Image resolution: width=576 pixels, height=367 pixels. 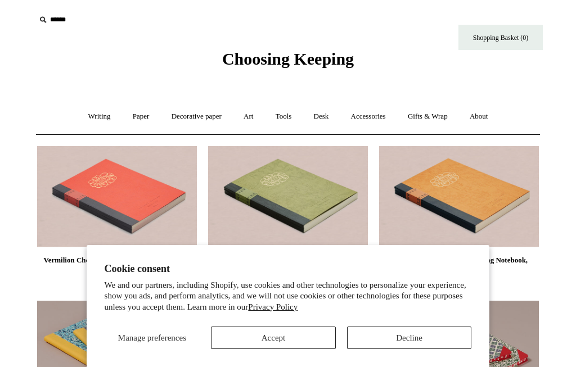 What do you see at coordinates (117, 267) in the screenshot?
I see `div: Vermilion Choosing Keeping Notebook, Micro-Grid` at bounding box center [117, 267].